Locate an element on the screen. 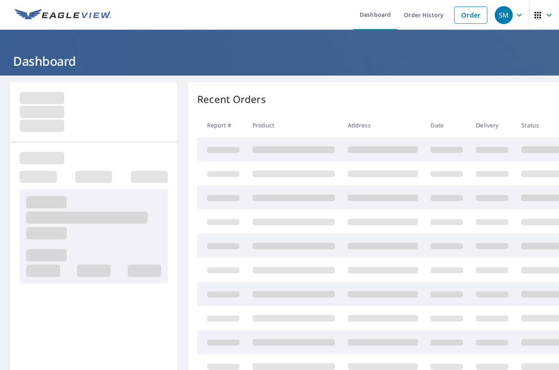 This screenshot has width=559, height=370. img: EV Logo is located at coordinates (63, 15).